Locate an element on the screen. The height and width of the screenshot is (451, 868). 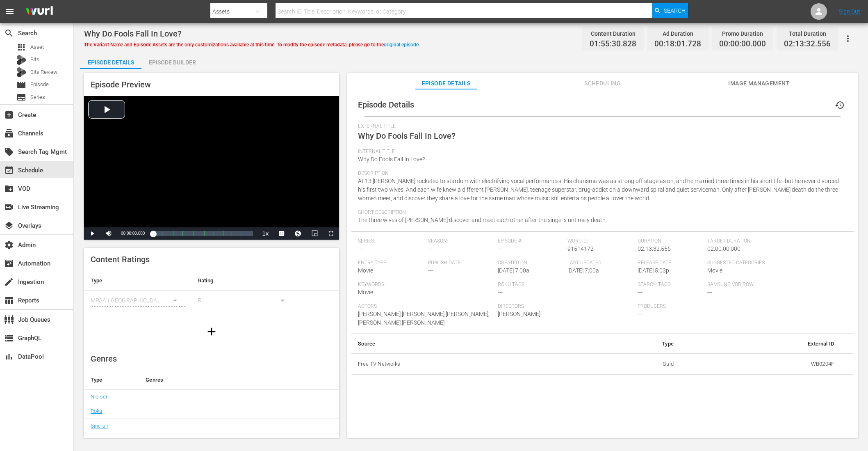
button: Mute is located at coordinates (109, 233).